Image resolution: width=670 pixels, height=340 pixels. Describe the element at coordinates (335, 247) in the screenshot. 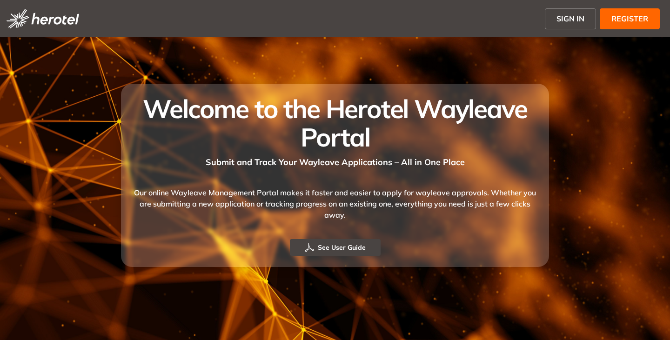

I see `button: See User Guide` at that location.